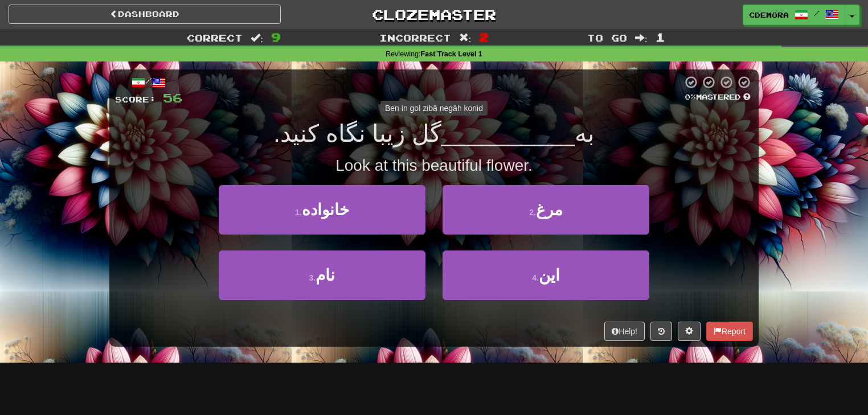  What do you see at coordinates (794, 15) in the screenshot?
I see `a: cdemora /` at bounding box center [794, 15].